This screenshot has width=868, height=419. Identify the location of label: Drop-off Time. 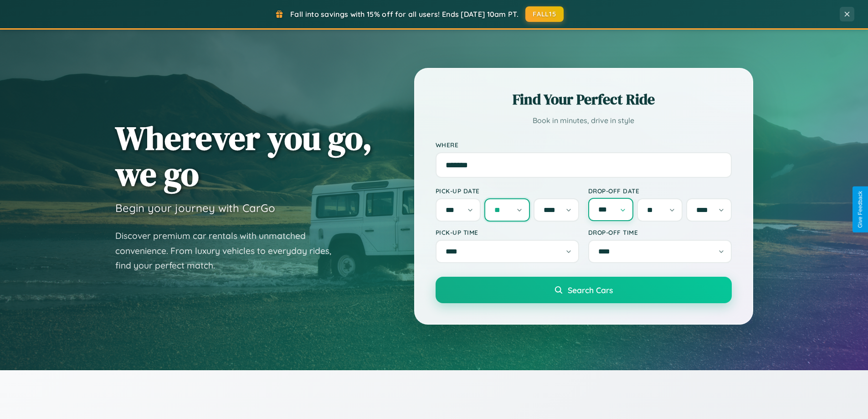
(660, 232).